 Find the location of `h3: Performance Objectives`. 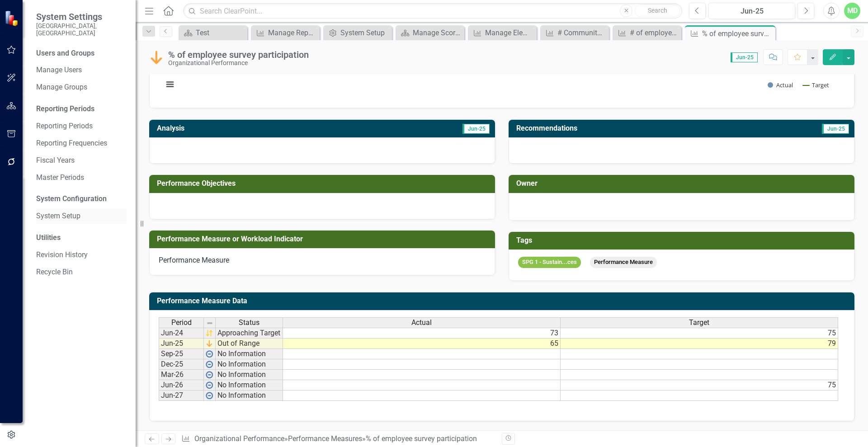

h3: Performance Objectives is located at coordinates (324, 184).